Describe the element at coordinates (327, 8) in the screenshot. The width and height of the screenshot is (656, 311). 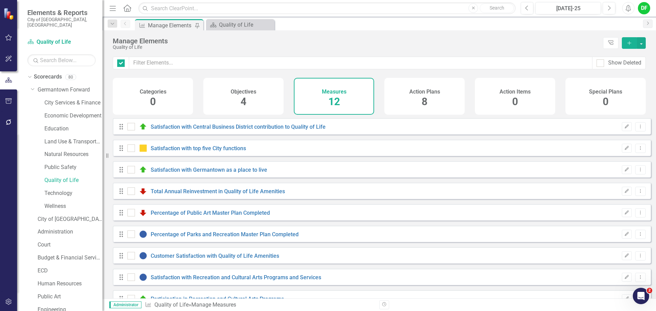
I see `input: Search ClearPoint...` at that location.